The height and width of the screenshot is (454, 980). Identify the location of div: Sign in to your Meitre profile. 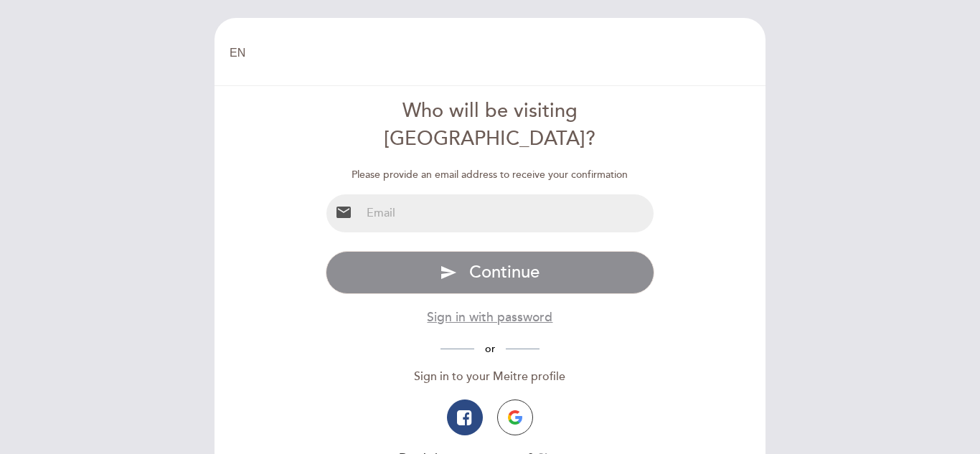
(490, 377).